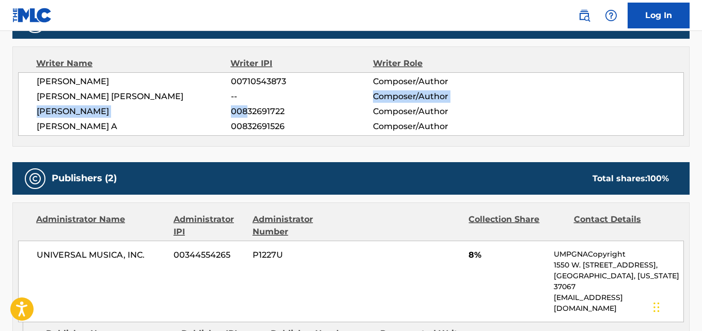 This screenshot has height=331, width=702. I want to click on div: Contact Details, so click(623, 226).